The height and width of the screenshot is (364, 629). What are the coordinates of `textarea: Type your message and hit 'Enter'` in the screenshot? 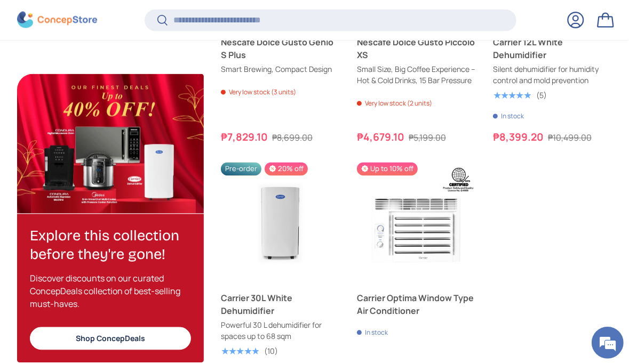 It's located at (104, 266).